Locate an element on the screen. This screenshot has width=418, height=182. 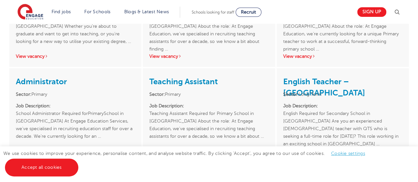
span: Schools looking for staff is located at coordinates (213, 12).